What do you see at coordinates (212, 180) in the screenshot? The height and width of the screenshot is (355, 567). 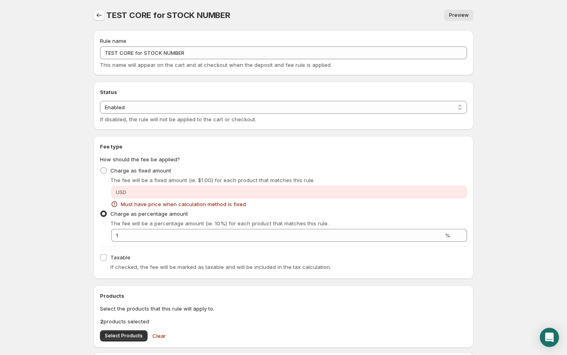 I see `span: The fee will be a fixed amount (ie. $1.00) for each product that matches this rule.` at bounding box center [212, 180].